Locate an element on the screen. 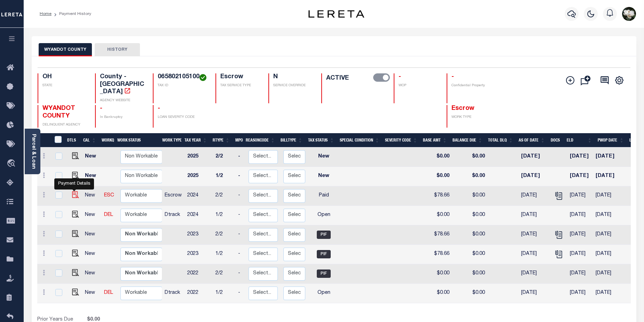 Image resolution: width=644 pixels, height=322 pixels. img: logo-dark.svg is located at coordinates (336, 14).